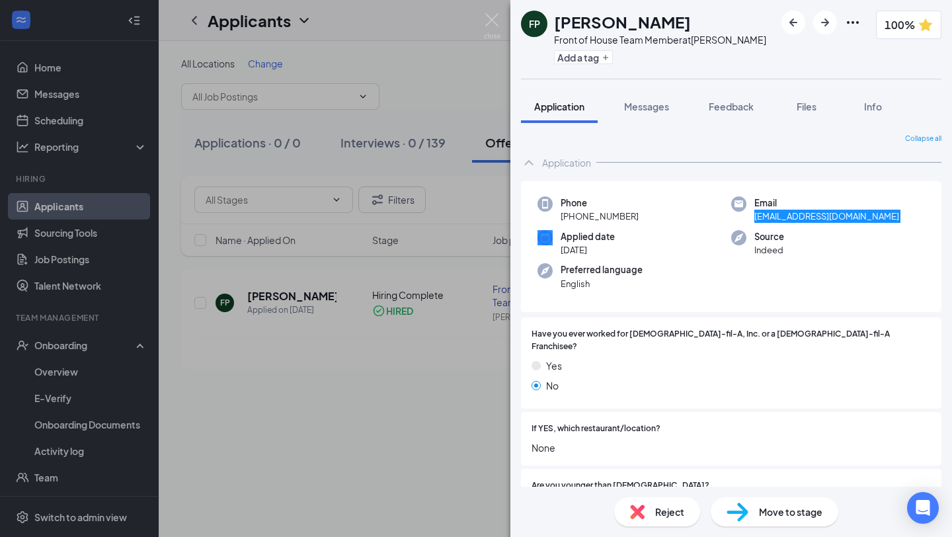  Describe the element at coordinates (873, 106) in the screenshot. I see `span: Info` at that location.